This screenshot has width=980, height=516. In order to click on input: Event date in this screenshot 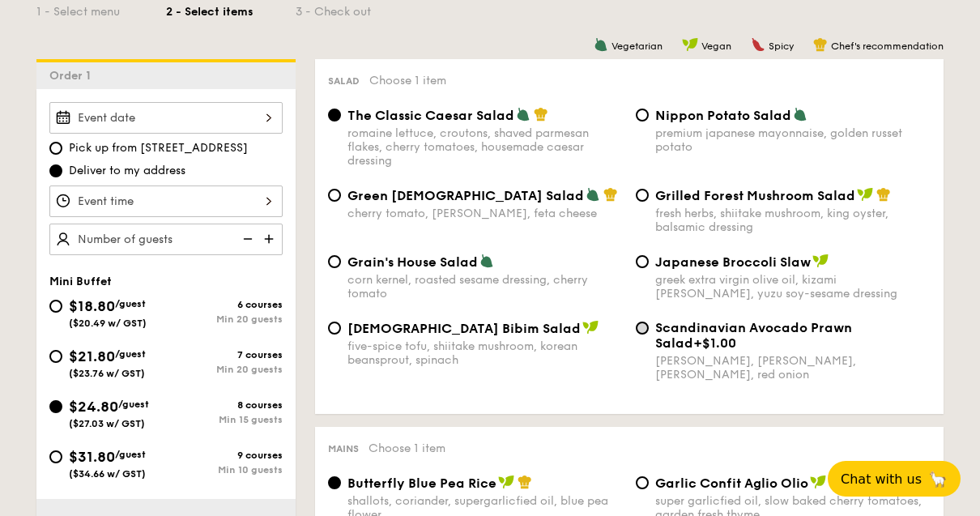, I will do `click(166, 118)`.